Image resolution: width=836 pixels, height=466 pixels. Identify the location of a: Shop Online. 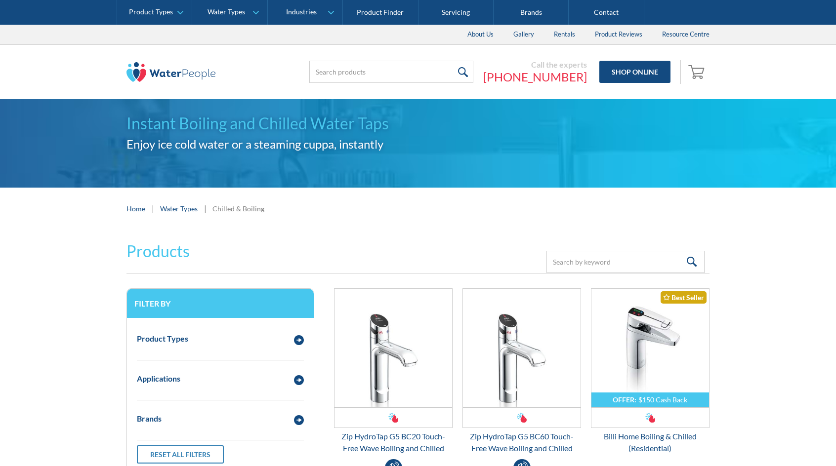
(635, 72).